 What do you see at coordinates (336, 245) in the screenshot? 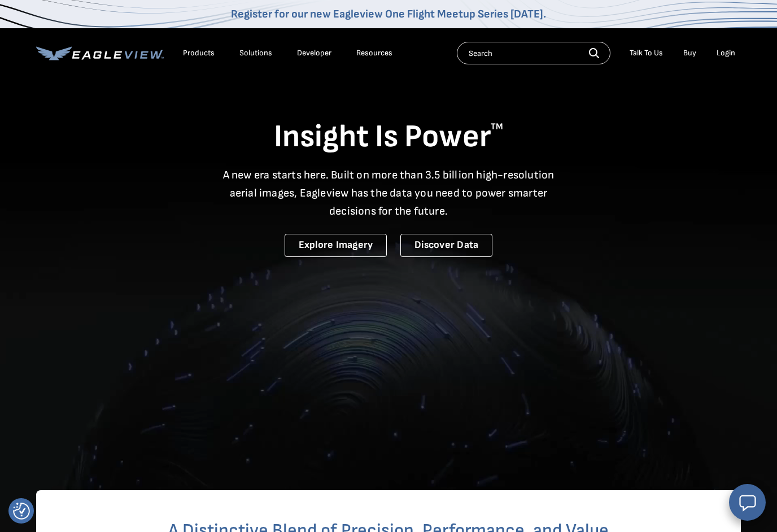
I see `a: Explore Imagery` at bounding box center [336, 245].